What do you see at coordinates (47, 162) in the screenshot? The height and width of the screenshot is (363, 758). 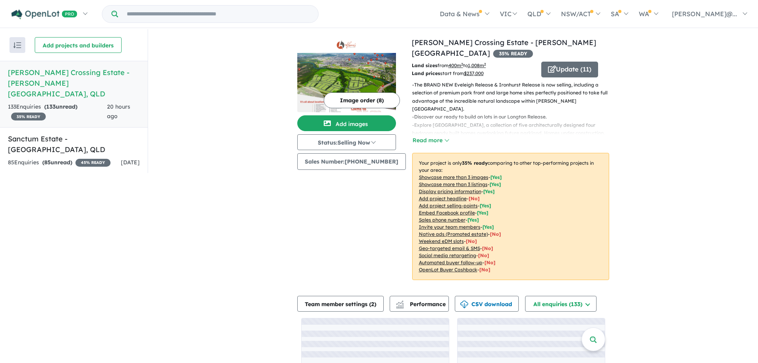 I see `span: 85` at bounding box center [47, 162].